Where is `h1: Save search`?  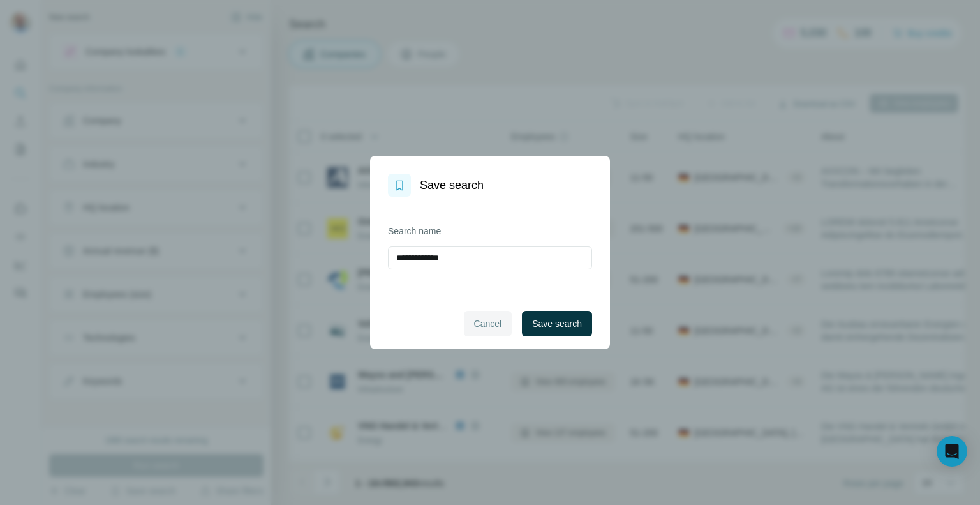 h1: Save search is located at coordinates (451, 185).